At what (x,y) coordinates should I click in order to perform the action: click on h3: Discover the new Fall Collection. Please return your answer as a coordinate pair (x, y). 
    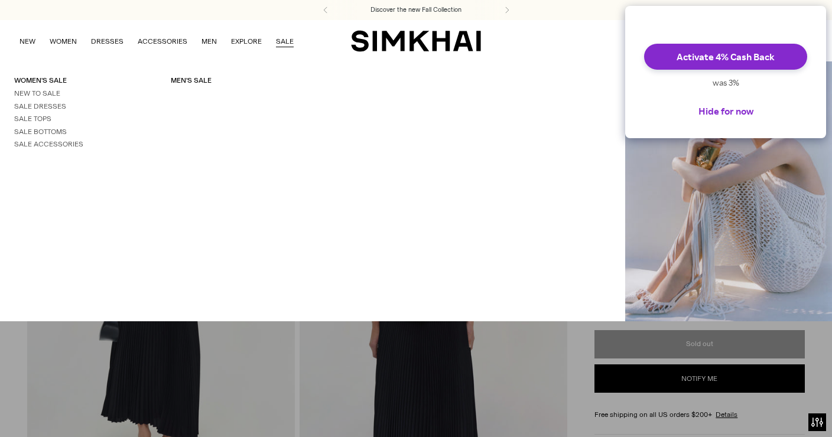
    Looking at the image, I should click on (416, 10).